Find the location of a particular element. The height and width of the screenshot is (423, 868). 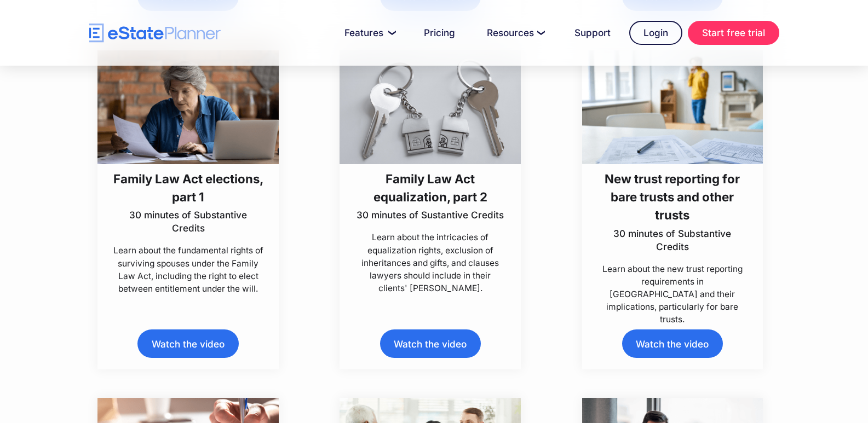

a: Start free trial is located at coordinates (733, 33).